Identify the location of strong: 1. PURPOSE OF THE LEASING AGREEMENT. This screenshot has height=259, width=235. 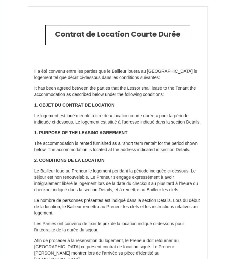
(81, 132).